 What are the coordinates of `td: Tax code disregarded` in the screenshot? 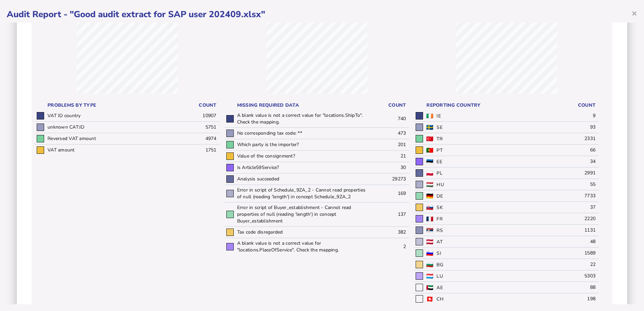 It's located at (303, 232).